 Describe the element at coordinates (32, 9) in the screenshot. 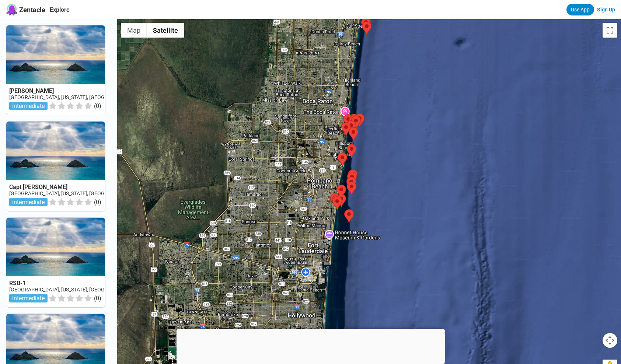

I see `span: Zentacle` at that location.